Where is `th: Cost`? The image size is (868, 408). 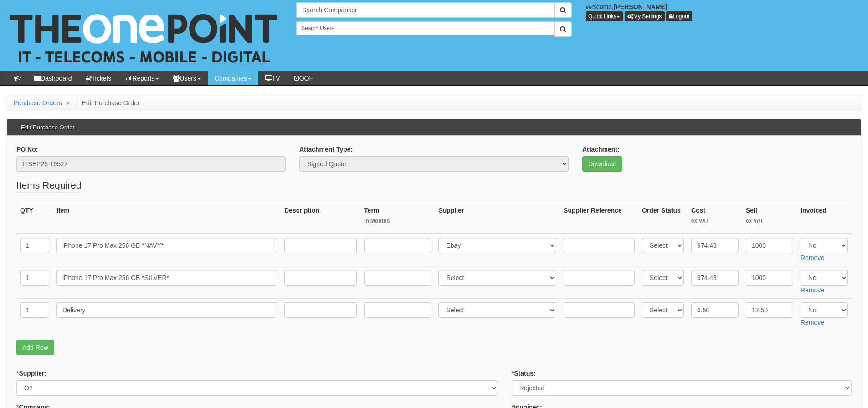
th: Cost is located at coordinates (715, 218).